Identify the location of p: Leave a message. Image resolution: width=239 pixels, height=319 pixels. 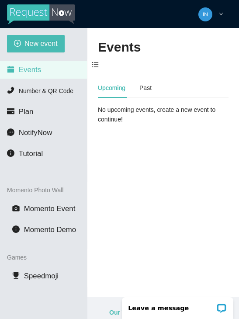
(55, 17).